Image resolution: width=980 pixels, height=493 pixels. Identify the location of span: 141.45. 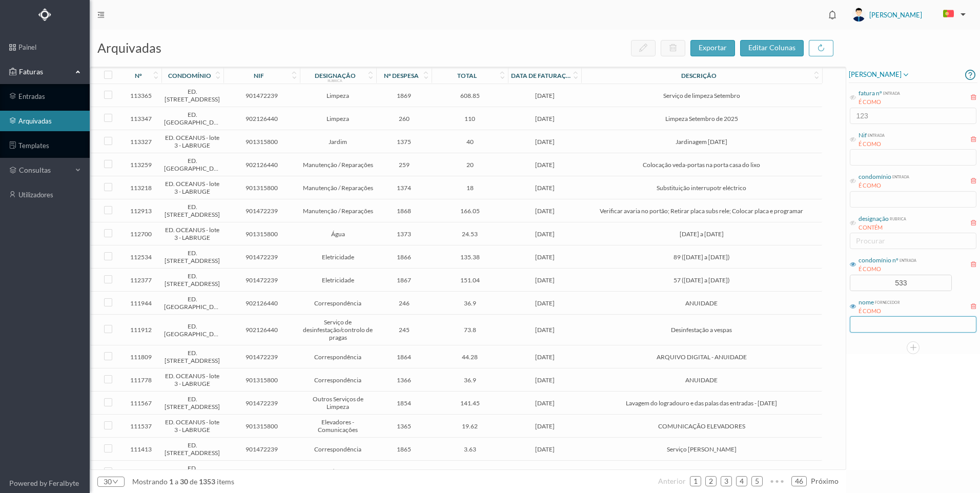
(469, 403).